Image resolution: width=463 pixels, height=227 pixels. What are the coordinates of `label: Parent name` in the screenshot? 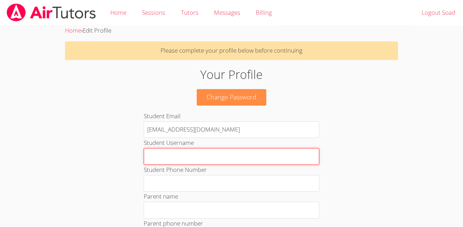 It's located at (161, 196).